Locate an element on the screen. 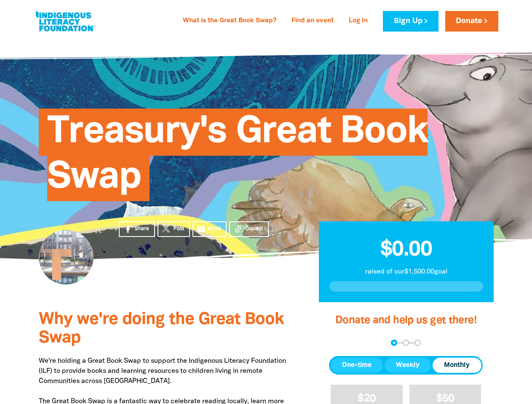  button: Navigate to step 2 of 3 to enter your details is located at coordinates (406, 343).